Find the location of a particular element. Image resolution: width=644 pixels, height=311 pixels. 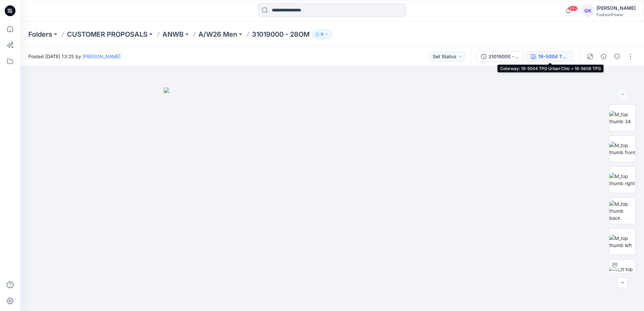

span: 99+ is located at coordinates (573, 9).